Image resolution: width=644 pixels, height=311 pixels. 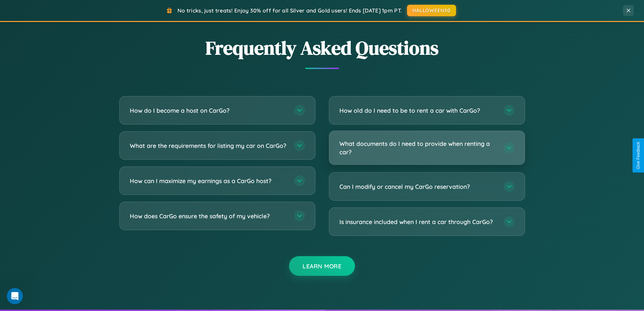 What do you see at coordinates (638, 155) in the screenshot?
I see `div: Give Feedback` at bounding box center [638, 155].